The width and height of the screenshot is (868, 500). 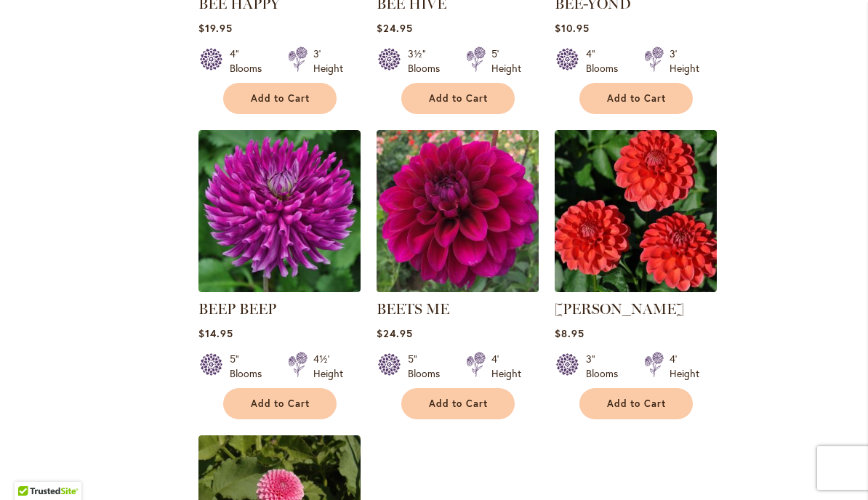 What do you see at coordinates (635, 211) in the screenshot?
I see `img: BENJAMIN MATTHEW` at bounding box center [635, 211].